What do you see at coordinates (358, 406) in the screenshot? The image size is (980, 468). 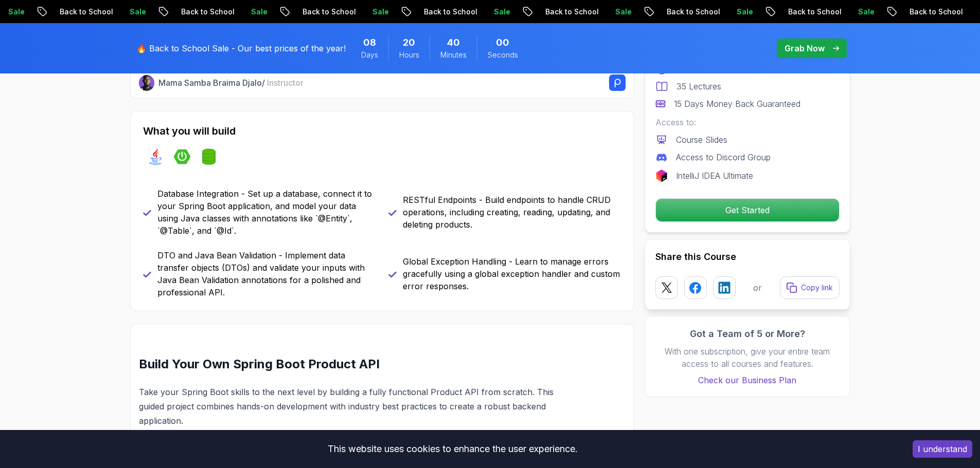 I see `p: Take your Spring Boot skills to the next level by building a fully functional Product API from sc...` at bounding box center [358, 406].